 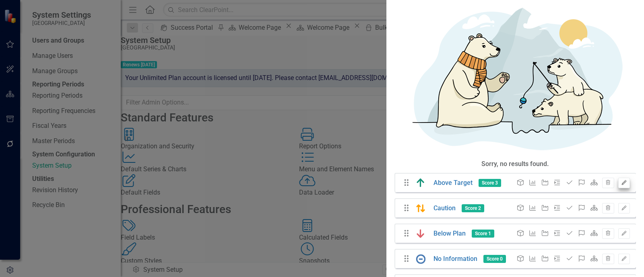 What do you see at coordinates (483, 234) in the screenshot?
I see `span: Score 1` at bounding box center [483, 234].